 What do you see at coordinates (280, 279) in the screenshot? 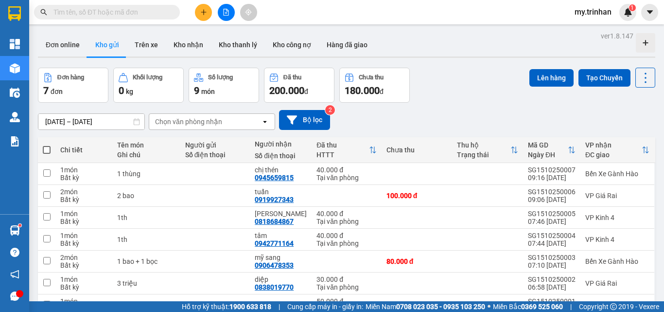
I see `div: diệp` at bounding box center [280, 279].